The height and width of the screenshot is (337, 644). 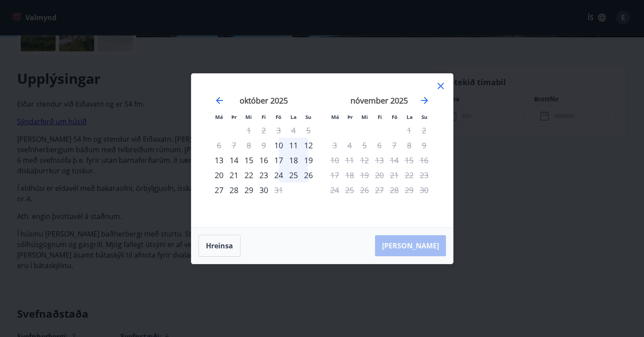 What do you see at coordinates (234, 175) in the screenshot?
I see `div: 21` at bounding box center [234, 175].